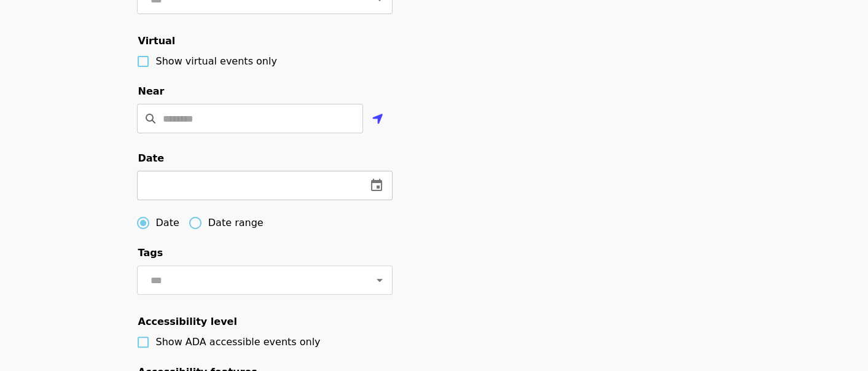 The height and width of the screenshot is (371, 868). What do you see at coordinates (378, 119) in the screenshot?
I see `i: location-arrow icon` at bounding box center [378, 119].